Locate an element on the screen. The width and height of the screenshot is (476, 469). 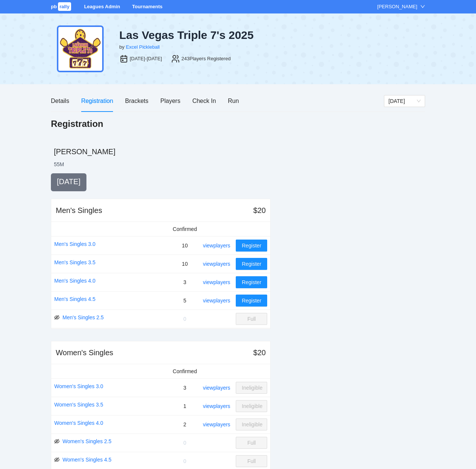
span: Friday is located at coordinates (405, 101).